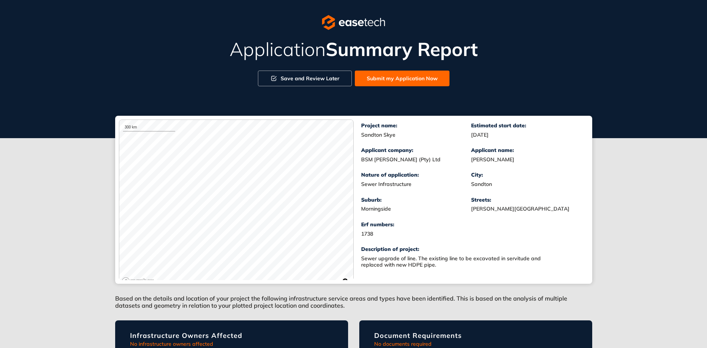 The image size is (707, 348). I want to click on img: logo, so click(354, 22).